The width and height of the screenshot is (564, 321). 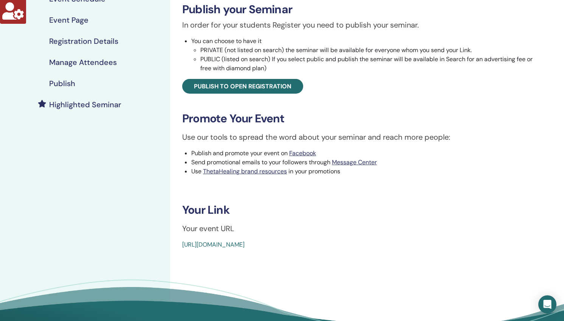 What do you see at coordinates (362, 172) in the screenshot?
I see `li: Use in your promotions` at bounding box center [362, 172].